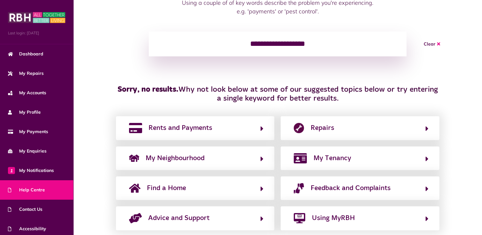  What do you see at coordinates (166, 188) in the screenshot?
I see `span: Find a Home` at bounding box center [166, 188].